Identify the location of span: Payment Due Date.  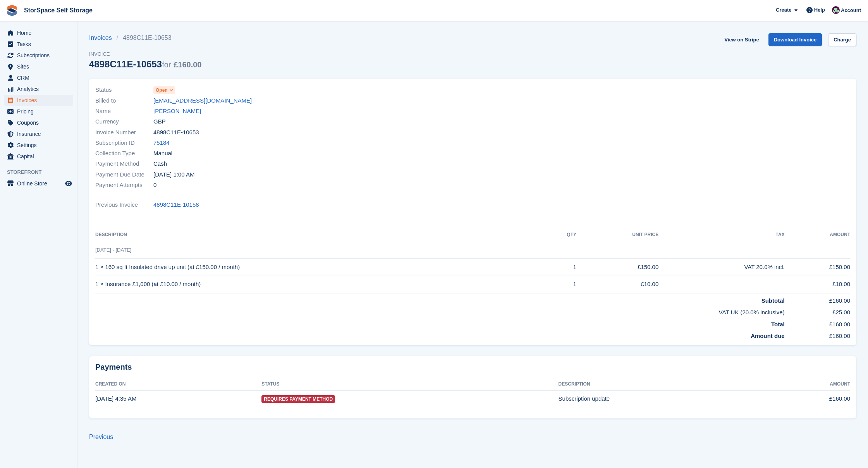
(124, 175).